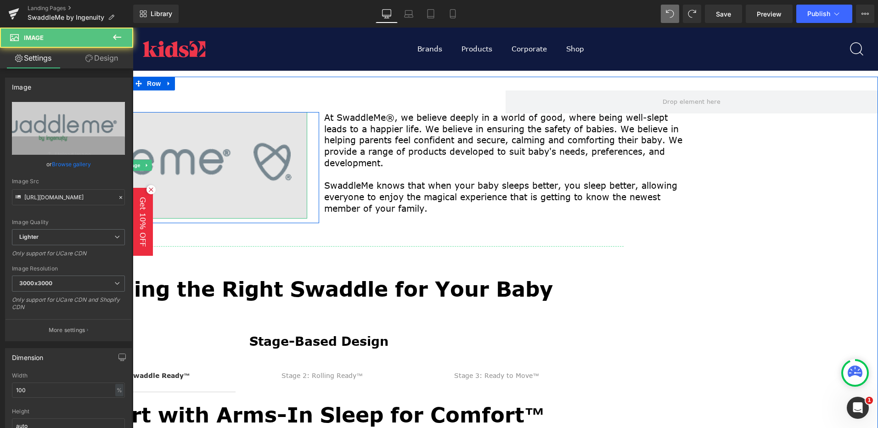  Describe the element at coordinates (68, 390) in the screenshot. I see `input: auto` at that location.